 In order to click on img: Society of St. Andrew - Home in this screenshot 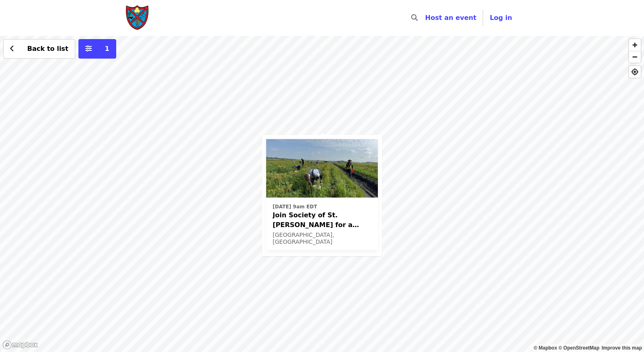, I will do `click(138, 18)`.